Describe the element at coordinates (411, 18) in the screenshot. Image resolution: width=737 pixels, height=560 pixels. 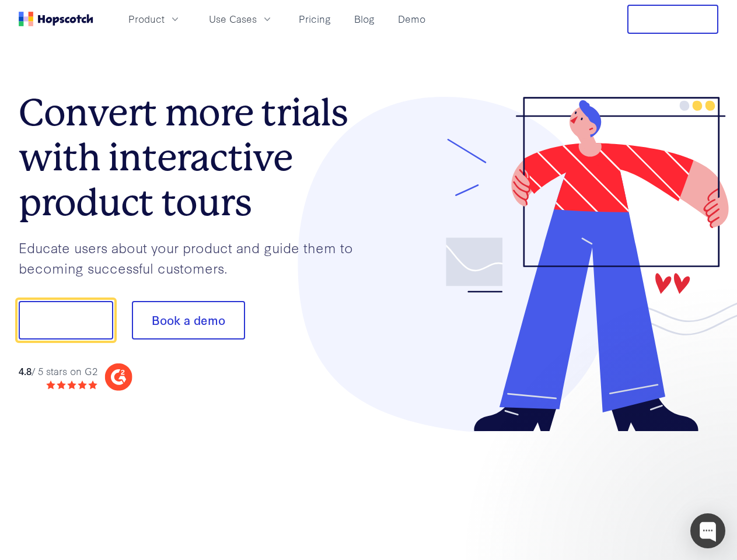
I see `a: Demo` at that location.